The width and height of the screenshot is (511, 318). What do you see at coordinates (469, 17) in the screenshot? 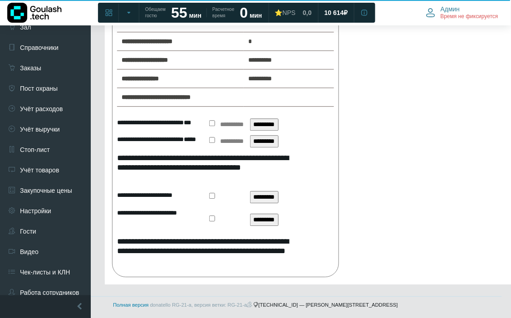
I see `span: Время не фиксируется` at bounding box center [469, 17].